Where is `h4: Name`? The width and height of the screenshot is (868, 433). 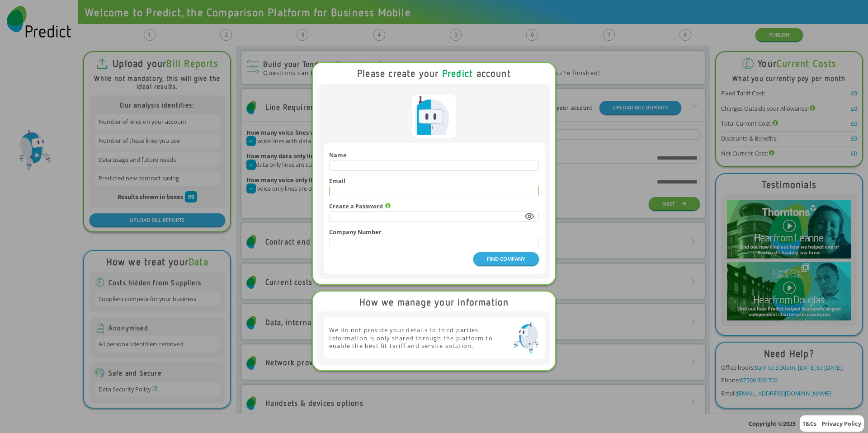
h4: Name is located at coordinates (434, 155).